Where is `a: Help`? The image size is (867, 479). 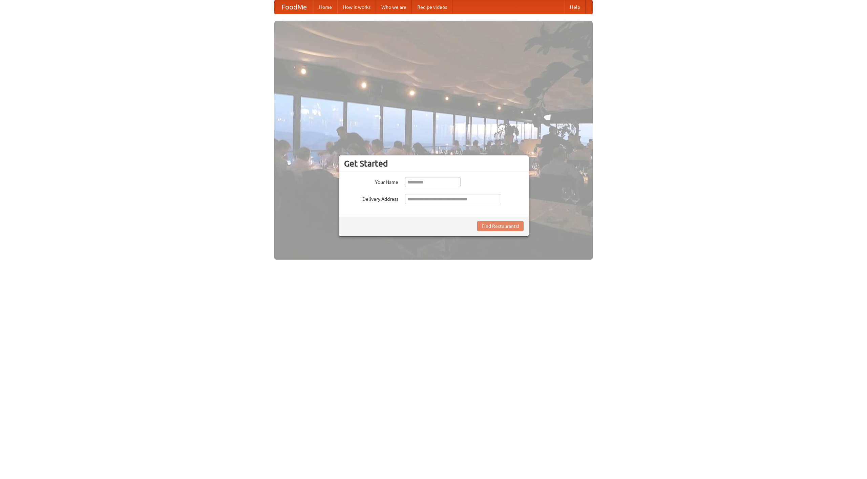 a: Help is located at coordinates (575, 7).